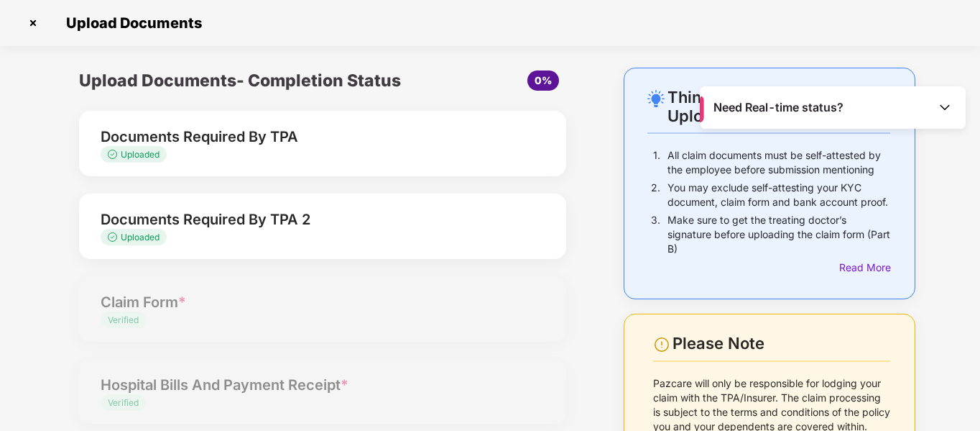 The height and width of the screenshot is (431, 980). What do you see at coordinates (33, 23) in the screenshot?
I see `img: svg+xml;base64,PHN2ZyBpZD0iQ3Jvc3MtMzJ4MzIiIHhtbG5zPSJodHRwOi8vd3d3LnczLm9yZy8yMDAwL3N2ZyIgd2lkdG...` at bounding box center [33, 23].